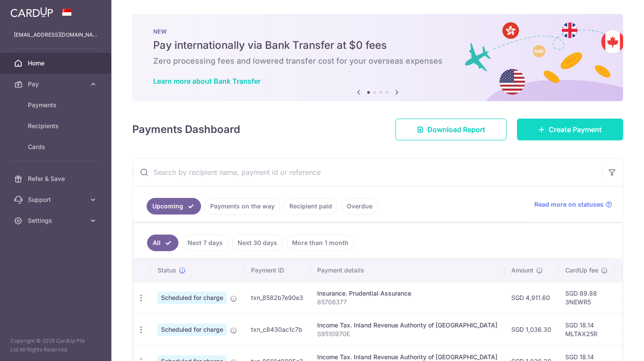  I want to click on input: Search by recipient name, payment id or reference, so click(367, 172).